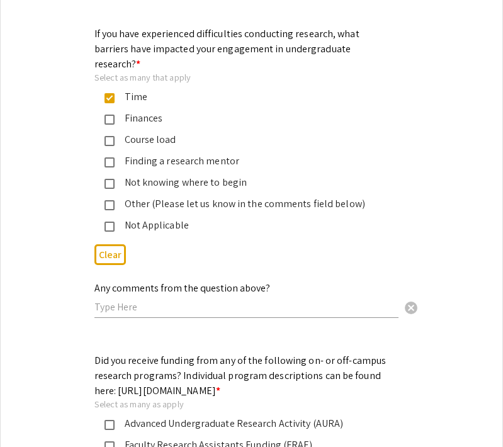  Describe the element at coordinates (242, 404) in the screenshot. I see `div: Select as many as apply` at that location.